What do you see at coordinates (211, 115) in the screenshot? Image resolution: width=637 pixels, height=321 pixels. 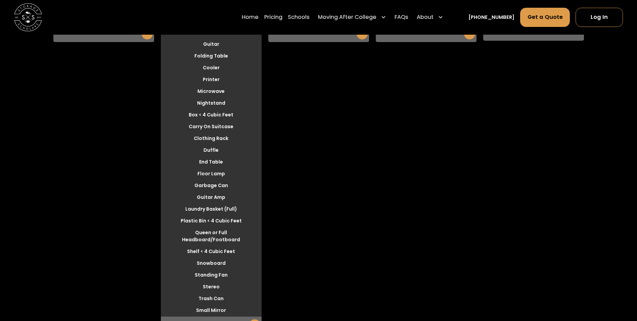 I see `li: Box < 4 Cubic Feet` at bounding box center [211, 115].